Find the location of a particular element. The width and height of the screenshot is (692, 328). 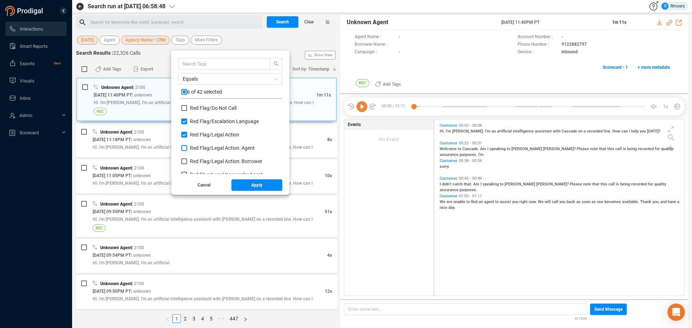

span: back is located at coordinates (571, 202).